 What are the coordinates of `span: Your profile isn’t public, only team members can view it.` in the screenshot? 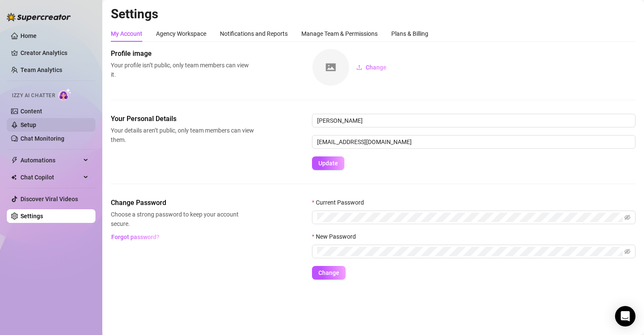 It's located at (183, 70).